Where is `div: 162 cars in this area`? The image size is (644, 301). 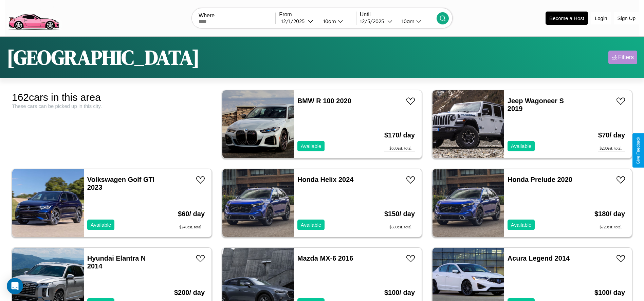 div: 162 cars in this area is located at coordinates (112, 97).